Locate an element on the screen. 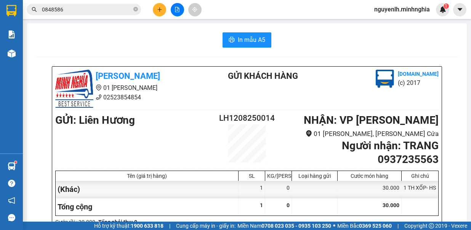  span: printer is located at coordinates (232, 40).